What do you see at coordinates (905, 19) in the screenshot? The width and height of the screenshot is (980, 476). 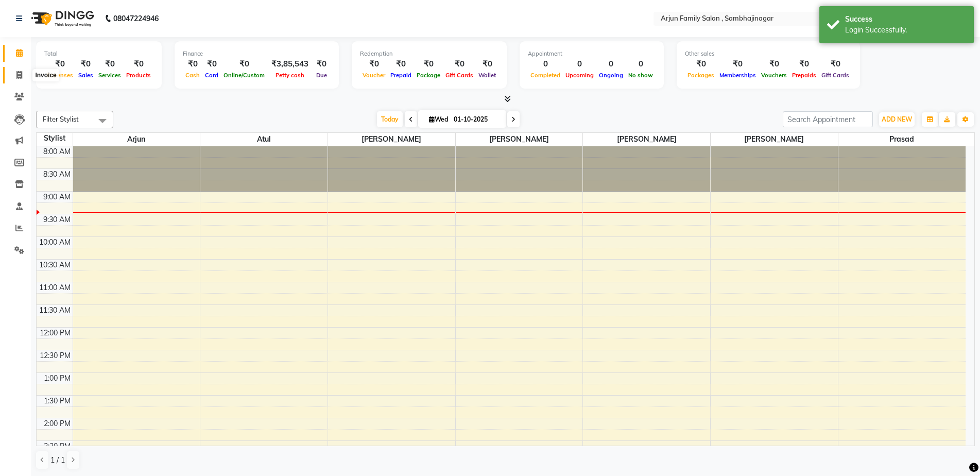 I see `div: Success` at bounding box center [905, 19].